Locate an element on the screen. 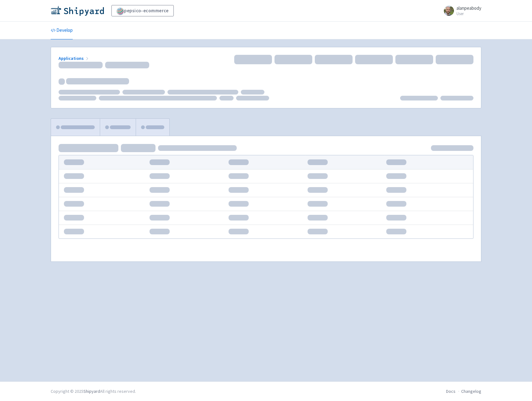  a: Shipyard is located at coordinates (92, 391).